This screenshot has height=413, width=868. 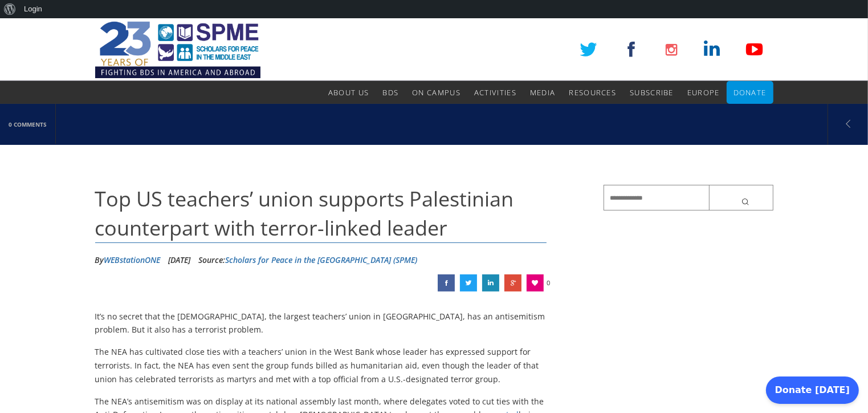 I want to click on img: SPME, so click(x=178, y=50).